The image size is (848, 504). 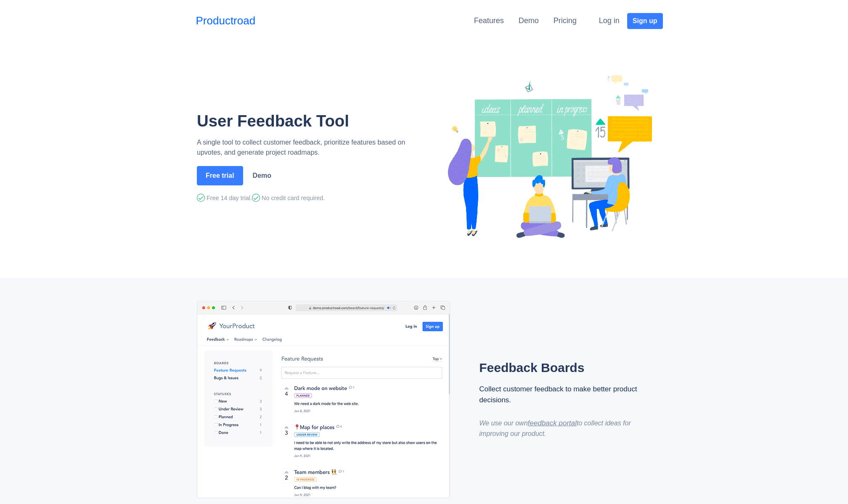 What do you see at coordinates (308, 148) in the screenshot?
I see `p: A single tool to collect customer feedback, prioritize features based on upvotes, and generate pr...` at bounding box center [308, 148].